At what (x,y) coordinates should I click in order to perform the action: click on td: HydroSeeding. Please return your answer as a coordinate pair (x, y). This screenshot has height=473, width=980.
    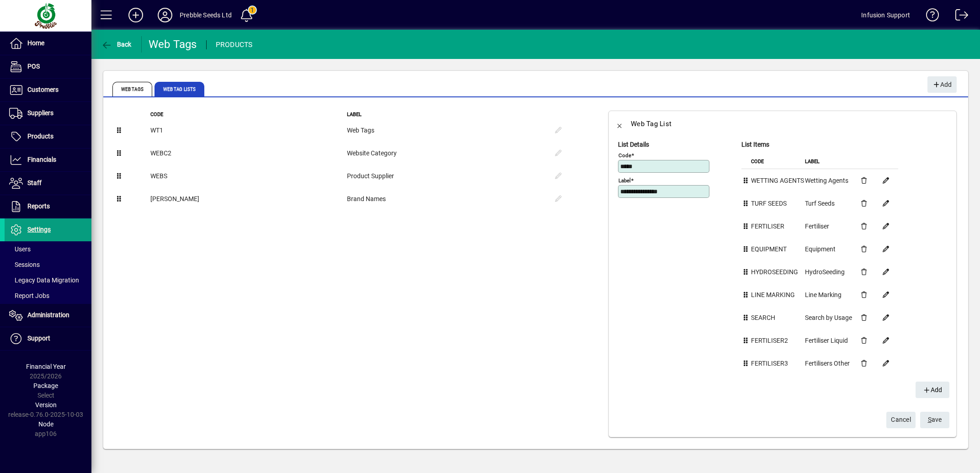
    Looking at the image, I should click on (829, 272).